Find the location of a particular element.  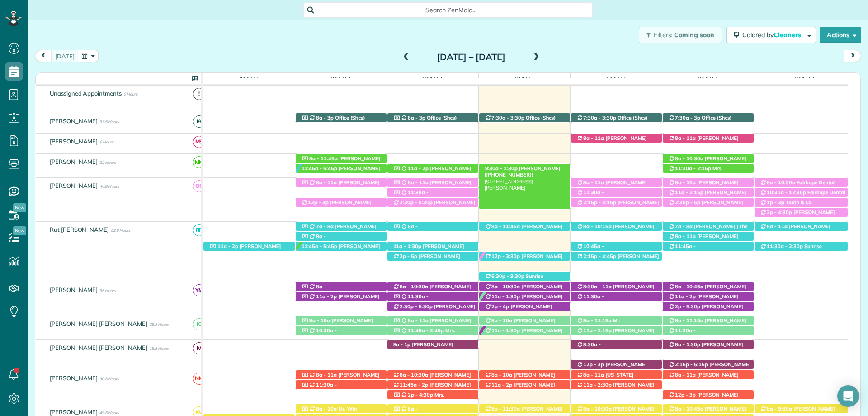

span: 2p - 5p is located at coordinates (408, 256).